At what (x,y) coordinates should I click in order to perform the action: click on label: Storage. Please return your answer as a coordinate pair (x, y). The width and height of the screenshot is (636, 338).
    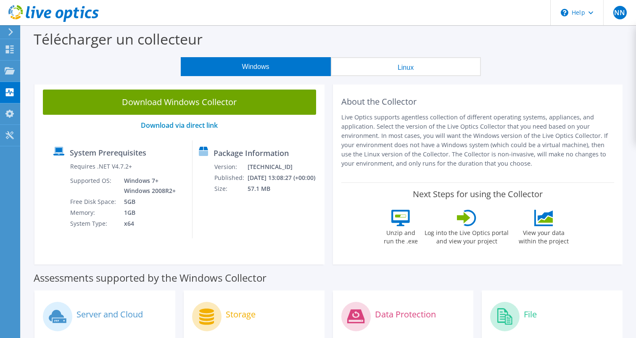
    Looking at the image, I should click on (240, 314).